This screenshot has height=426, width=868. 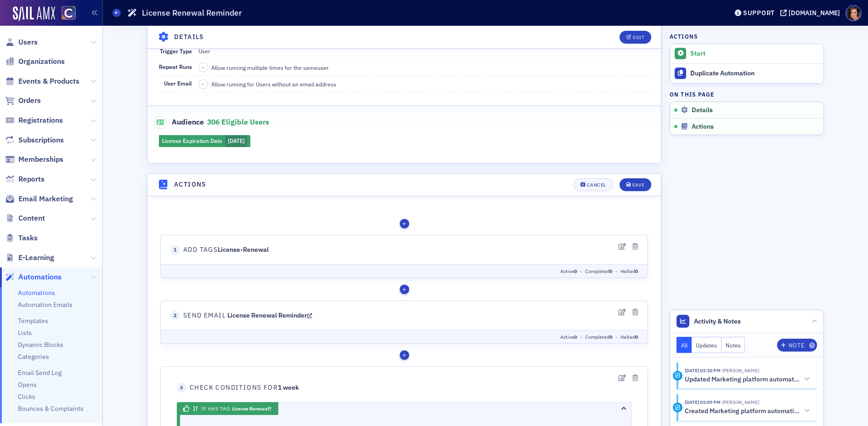 I want to click on span: Profile, so click(x=854, y=12).